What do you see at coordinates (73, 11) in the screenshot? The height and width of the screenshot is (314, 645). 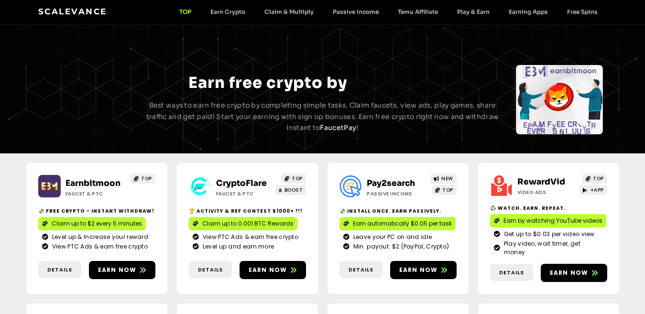 I see `a: Scalevance` at bounding box center [73, 11].